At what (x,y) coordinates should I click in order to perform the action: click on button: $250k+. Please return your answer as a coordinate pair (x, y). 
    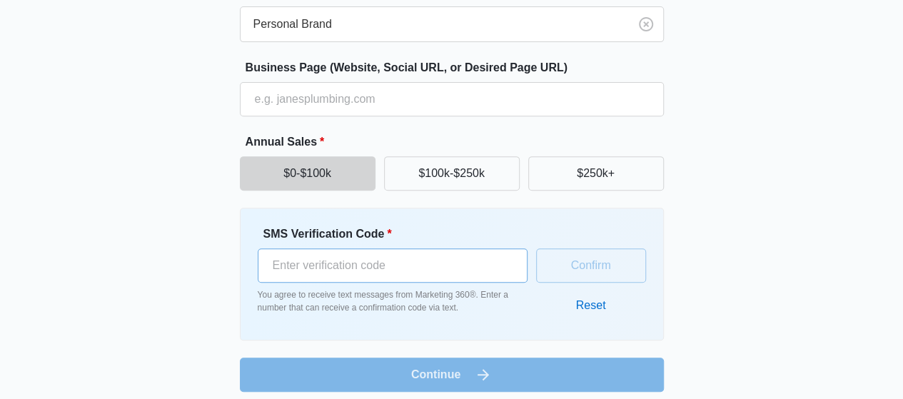
    Looking at the image, I should click on (596, 173).